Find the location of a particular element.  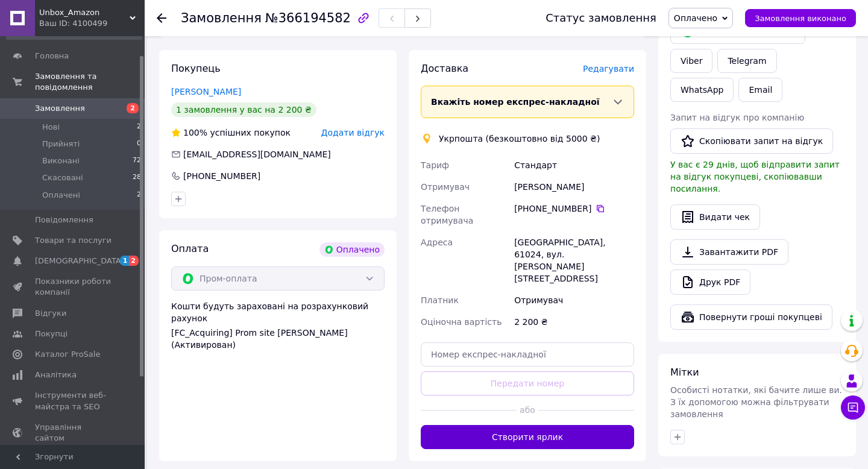

span: Головна is located at coordinates (52, 56).